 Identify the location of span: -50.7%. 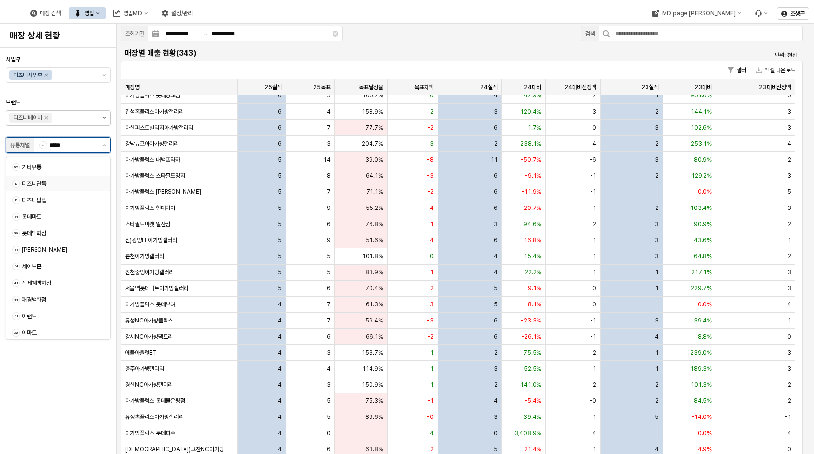
(531, 160).